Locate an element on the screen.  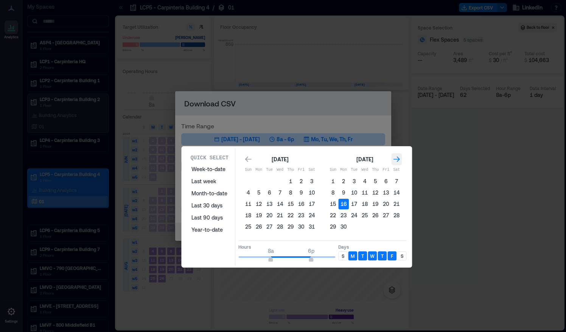
button: Month-to-date is located at coordinates (209, 193).